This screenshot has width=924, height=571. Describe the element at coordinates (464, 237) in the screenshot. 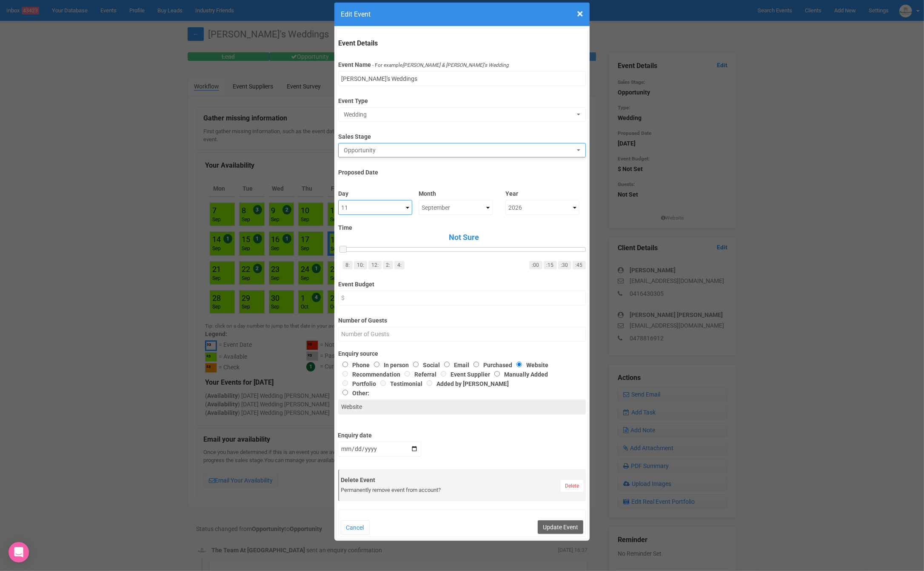

I see `span: Not Sure` at that location.